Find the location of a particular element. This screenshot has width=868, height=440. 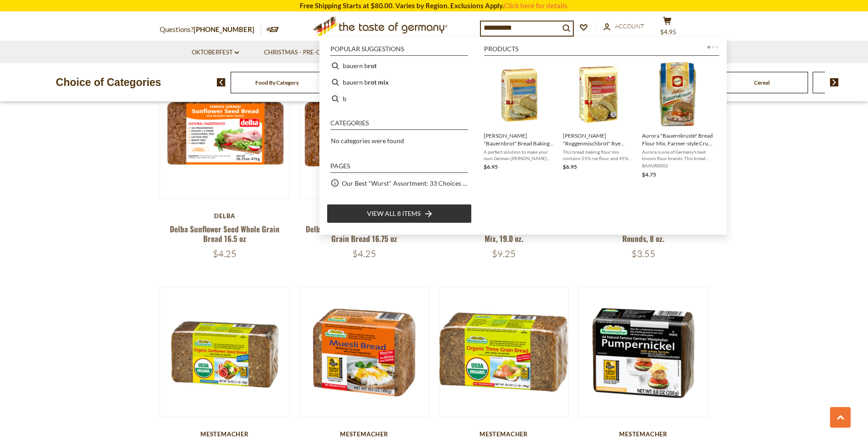

b: rot mix is located at coordinates (379, 82).